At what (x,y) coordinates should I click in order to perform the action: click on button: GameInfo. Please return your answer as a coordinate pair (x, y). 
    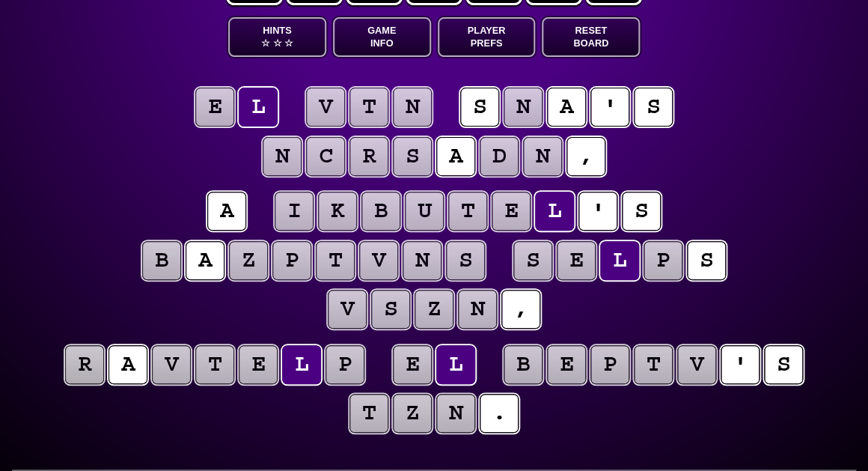
    Looking at the image, I should click on (382, 37).